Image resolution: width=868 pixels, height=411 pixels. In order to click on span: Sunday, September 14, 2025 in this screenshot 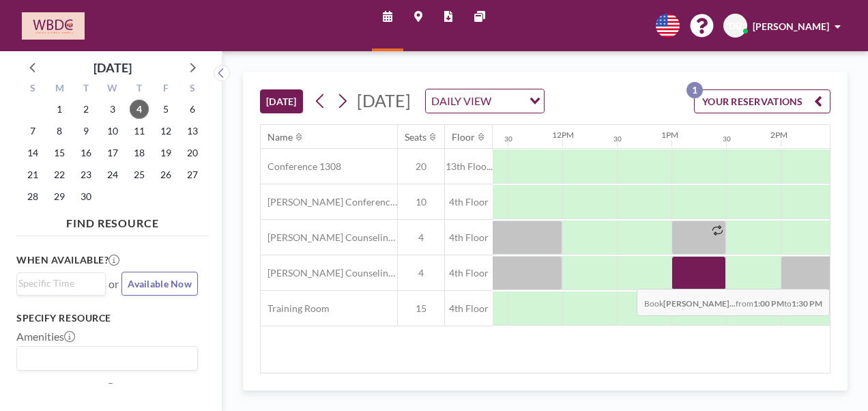, I will do `click(33, 153)`.